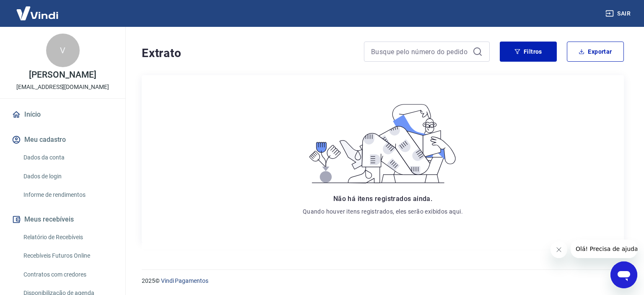 This screenshot has height=295, width=644. What do you see at coordinates (528, 52) in the screenshot?
I see `button: Filtros` at bounding box center [528, 52].